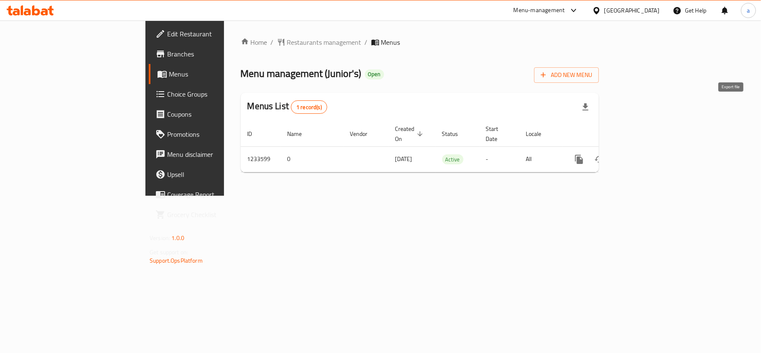  Describe the element at coordinates (216, 154) in the screenshot. I see `span: Menu disclaimer` at that location.